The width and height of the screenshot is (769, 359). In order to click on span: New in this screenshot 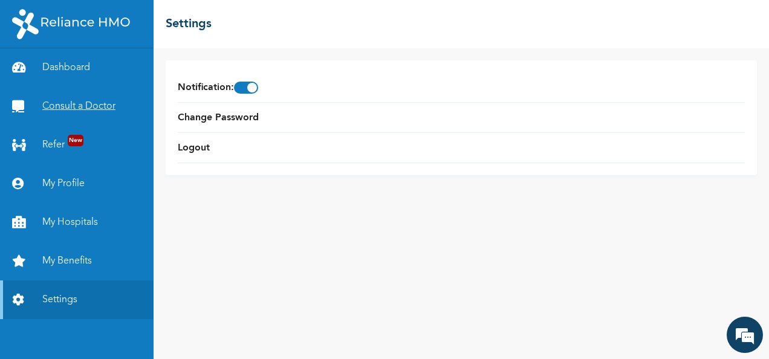, I will do `click(76, 140)`.